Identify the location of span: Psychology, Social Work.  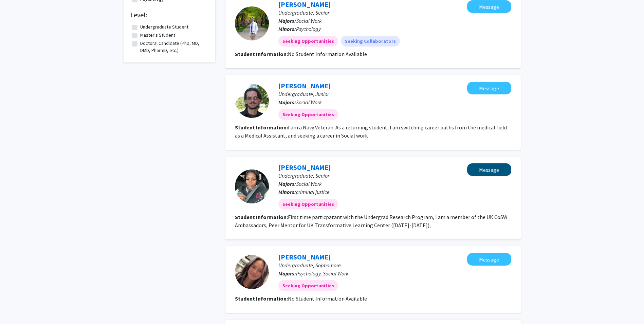
(322, 273).